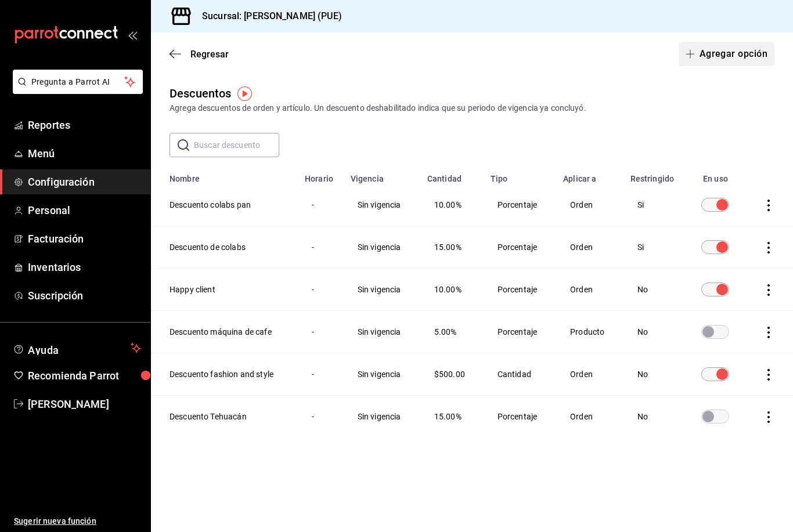 The height and width of the screenshot is (532, 793). Describe the element at coordinates (472, 108) in the screenshot. I see `div: Agrega descuentos de orden y artículo. Un descuento deshabilitado indica que su periodo de vigenc...` at that location.